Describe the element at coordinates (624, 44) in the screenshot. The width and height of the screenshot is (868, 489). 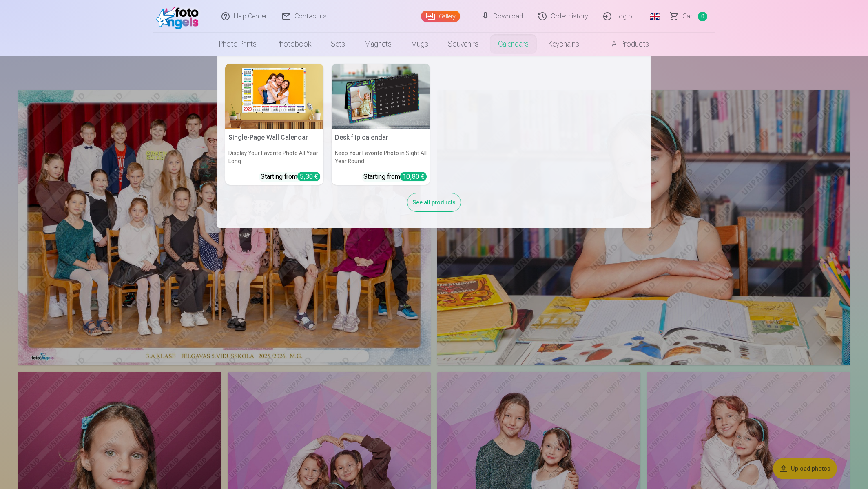
I see `a: All products` at that location.